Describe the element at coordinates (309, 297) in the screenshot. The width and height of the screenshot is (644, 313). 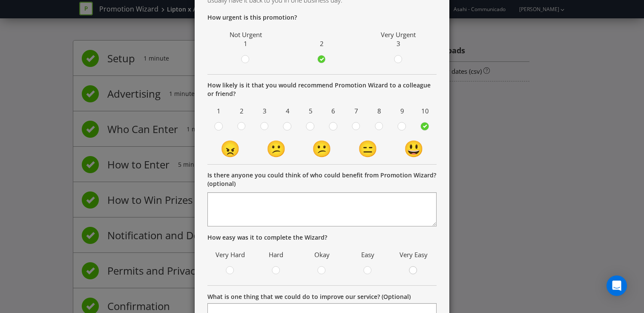
I see `label: What is one thing that we could do to improve our service? (Optional)` at that location.